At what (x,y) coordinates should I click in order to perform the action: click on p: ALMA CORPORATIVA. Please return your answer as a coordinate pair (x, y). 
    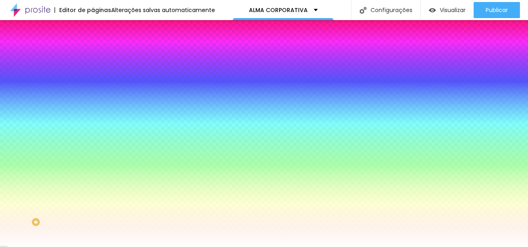
    Looking at the image, I should click on (278, 10).